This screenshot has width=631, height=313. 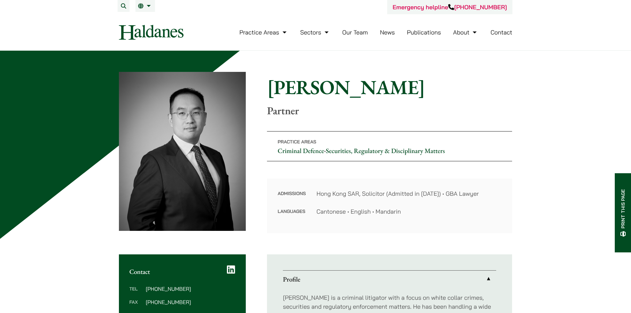 I want to click on h2: Contact, so click(x=182, y=272).